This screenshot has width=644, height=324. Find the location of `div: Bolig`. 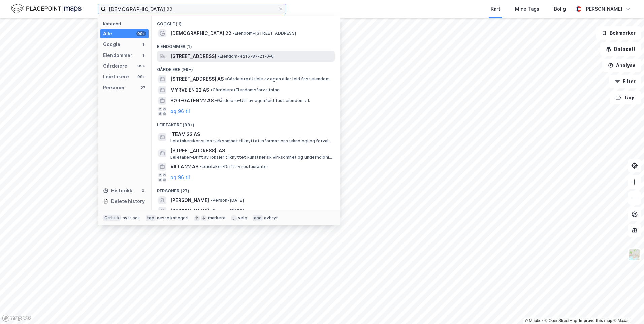

div: Bolig is located at coordinates (559, 9).